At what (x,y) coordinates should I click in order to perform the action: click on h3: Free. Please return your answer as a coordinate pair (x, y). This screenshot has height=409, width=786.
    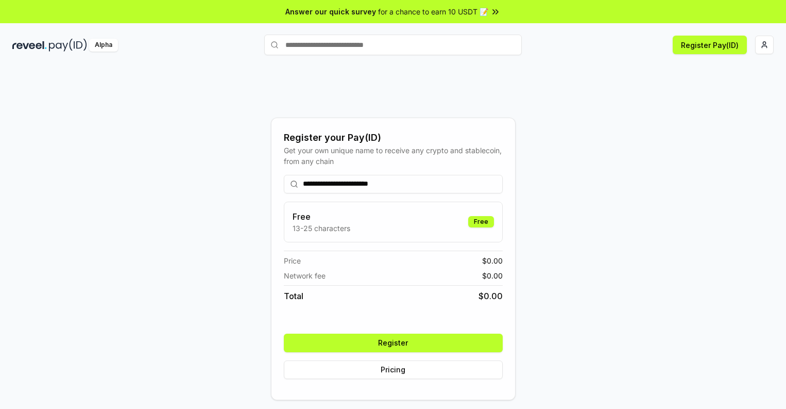
    Looking at the image, I should click on (321, 216).